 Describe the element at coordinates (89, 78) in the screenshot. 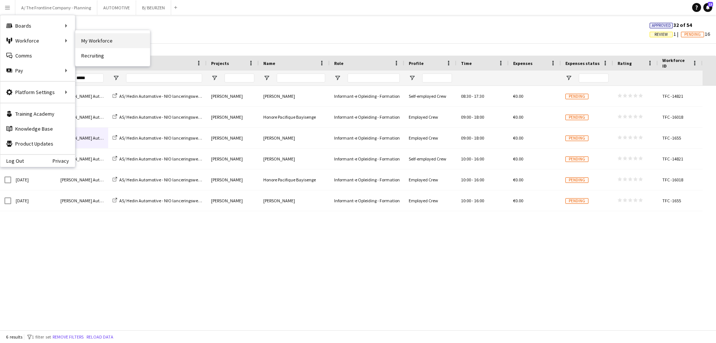

I see `input: Clients Filter Input` at that location.